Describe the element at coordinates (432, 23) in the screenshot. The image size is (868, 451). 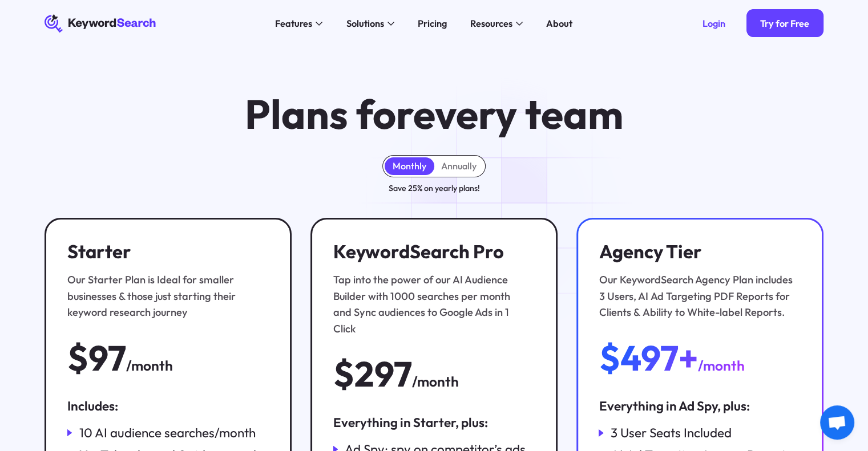
I see `a: Pricing` at that location.